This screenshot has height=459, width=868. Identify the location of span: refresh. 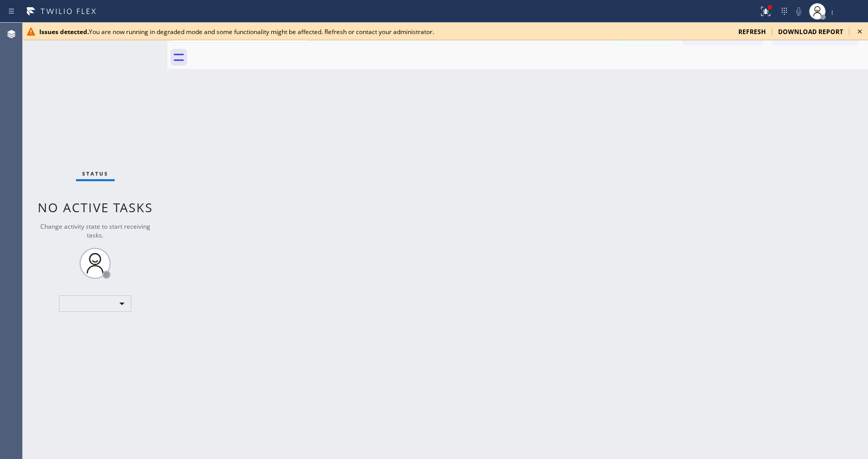
(751, 31).